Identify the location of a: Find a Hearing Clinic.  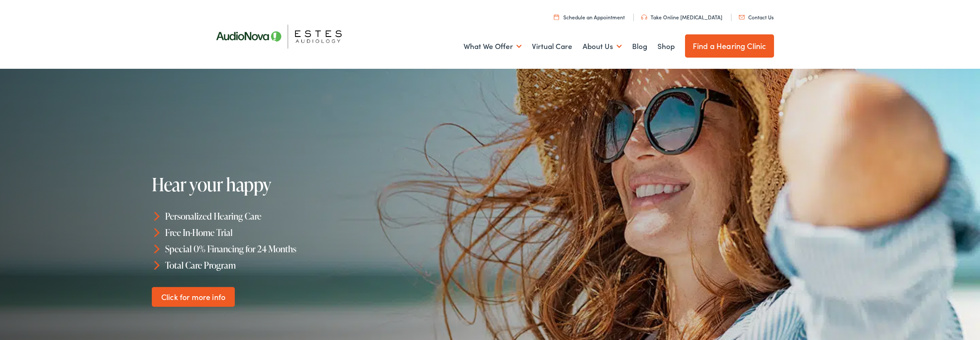
(729, 46).